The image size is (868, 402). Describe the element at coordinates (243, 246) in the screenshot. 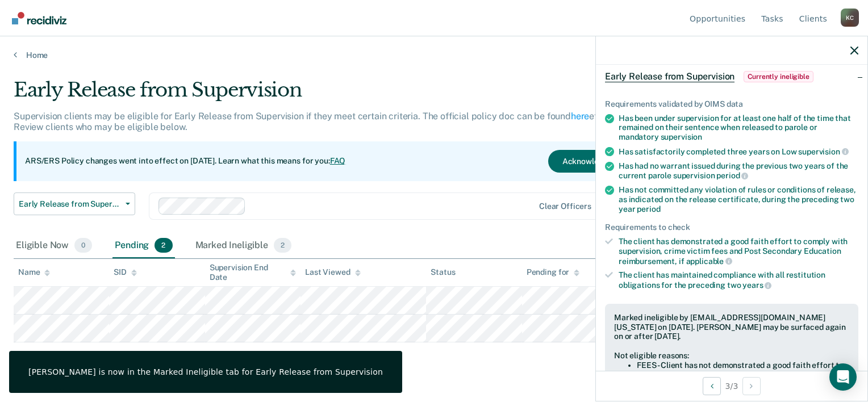

I see `div: Marked Ineligible` at that location.